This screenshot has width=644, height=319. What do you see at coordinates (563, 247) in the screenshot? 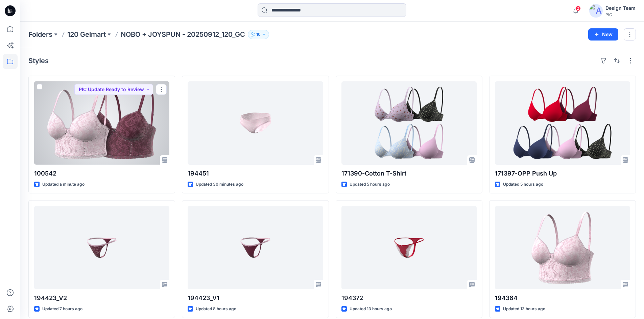
I see `a: 194364` at bounding box center [563, 247].